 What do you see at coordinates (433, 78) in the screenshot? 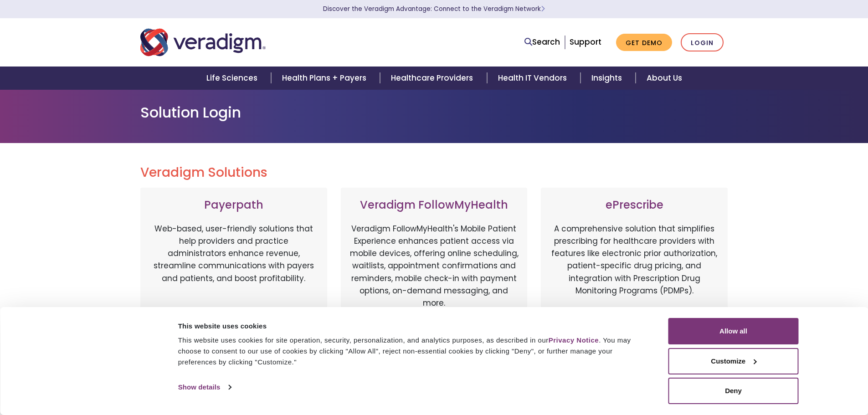
I see `a: Healthcare Providers` at bounding box center [433, 78].